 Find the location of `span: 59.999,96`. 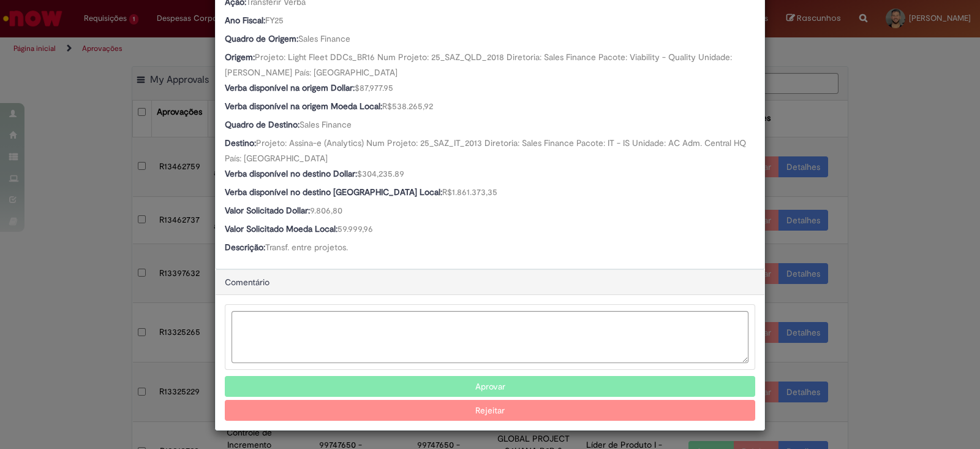

span: 59.999,96 is located at coordinates (355, 228).